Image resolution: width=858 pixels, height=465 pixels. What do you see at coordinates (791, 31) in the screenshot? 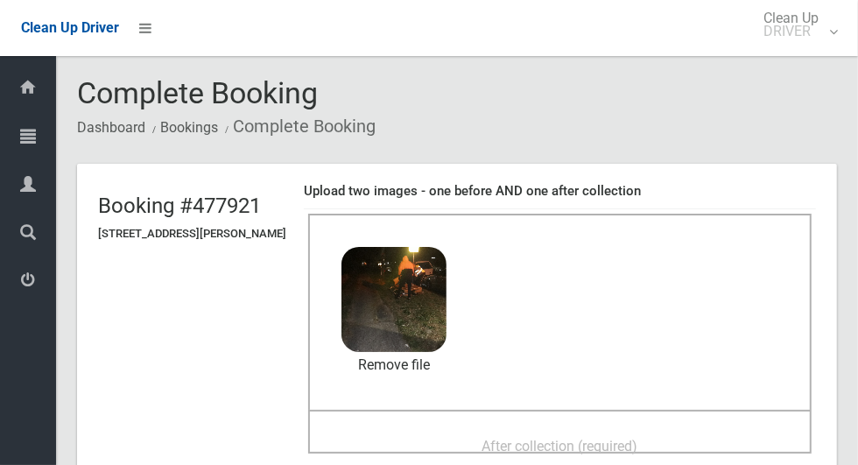
I see `small: DRIVER` at bounding box center [791, 31].